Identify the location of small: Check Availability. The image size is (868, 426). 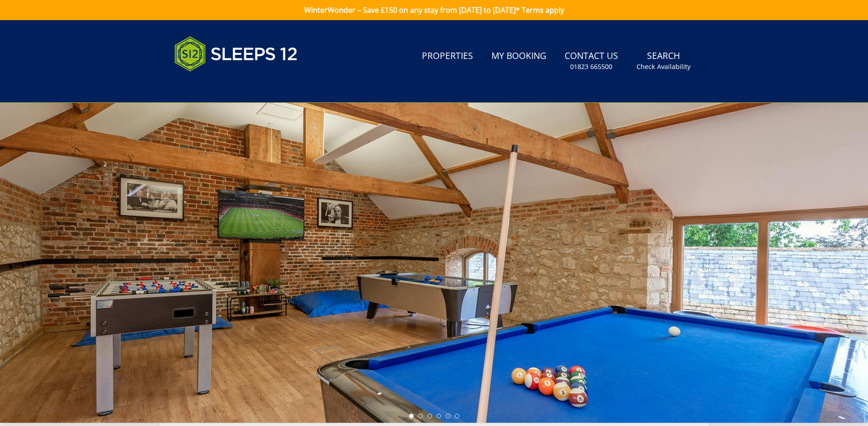
(664, 67).